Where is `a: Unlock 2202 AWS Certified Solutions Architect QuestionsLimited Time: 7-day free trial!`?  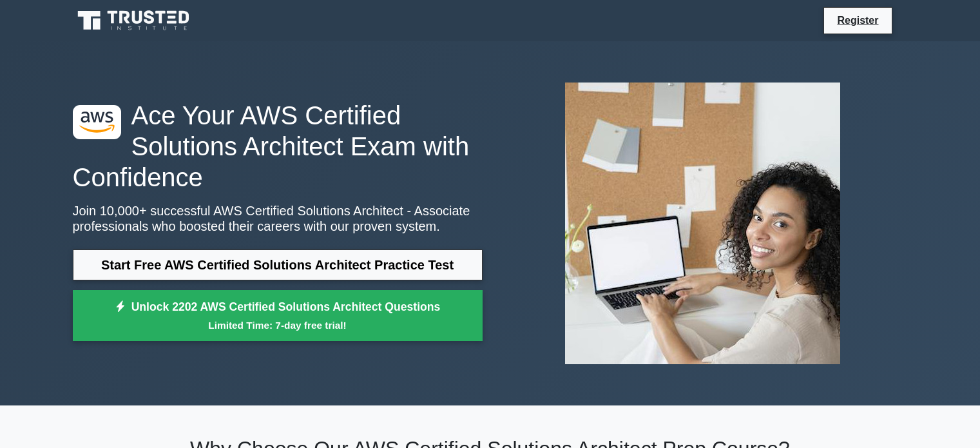
a: Unlock 2202 AWS Certified Solutions Architect QuestionsLimited Time: 7-day free trial! is located at coordinates (278, 316).